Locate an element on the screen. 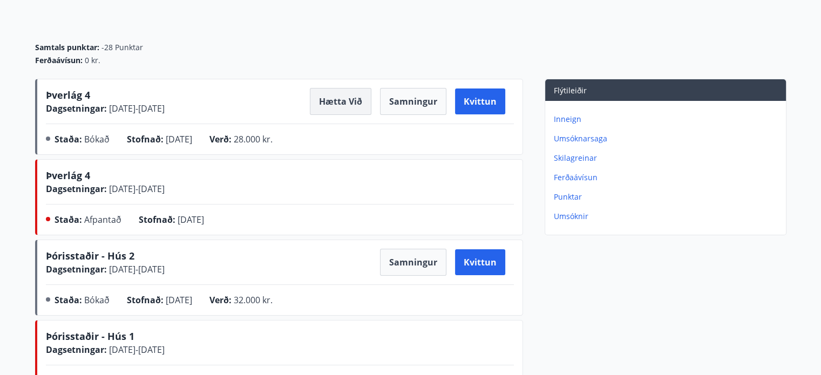 The image size is (821, 375). span: 0 kr. is located at coordinates (92, 60).